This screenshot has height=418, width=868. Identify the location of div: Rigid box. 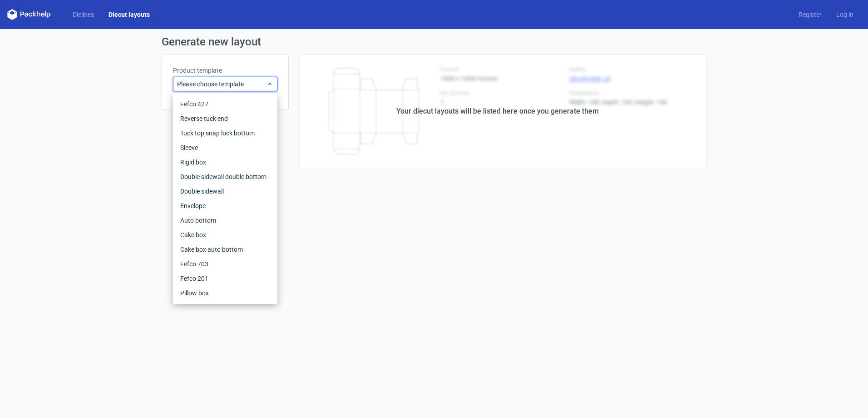
(225, 162).